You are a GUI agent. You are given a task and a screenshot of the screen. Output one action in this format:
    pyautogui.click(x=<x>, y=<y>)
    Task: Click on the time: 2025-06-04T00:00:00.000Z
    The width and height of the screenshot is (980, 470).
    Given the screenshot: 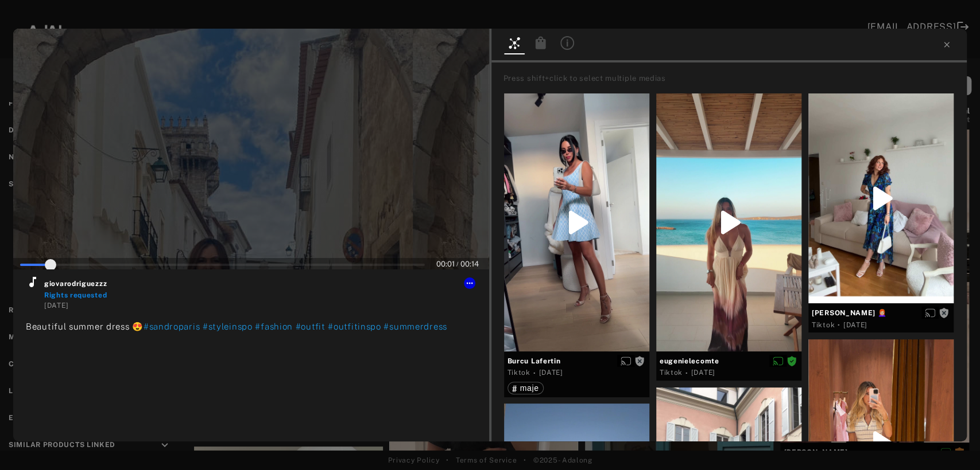 What is the action you would take?
    pyautogui.click(x=550, y=373)
    